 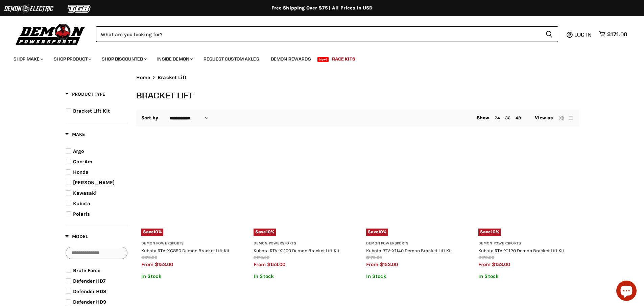 What do you see at coordinates (185, 250) in the screenshot?
I see `a: Kubota RTV-XG850 Demon Bracket Lift Kit` at bounding box center [185, 250].